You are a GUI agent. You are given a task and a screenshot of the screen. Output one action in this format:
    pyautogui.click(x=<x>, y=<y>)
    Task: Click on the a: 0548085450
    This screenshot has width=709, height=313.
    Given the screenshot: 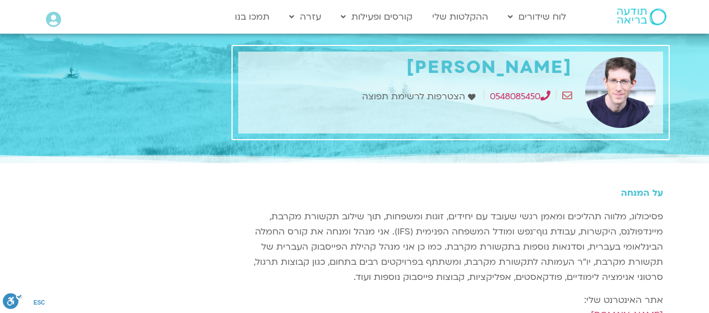 What is the action you would take?
    pyautogui.click(x=520, y=96)
    